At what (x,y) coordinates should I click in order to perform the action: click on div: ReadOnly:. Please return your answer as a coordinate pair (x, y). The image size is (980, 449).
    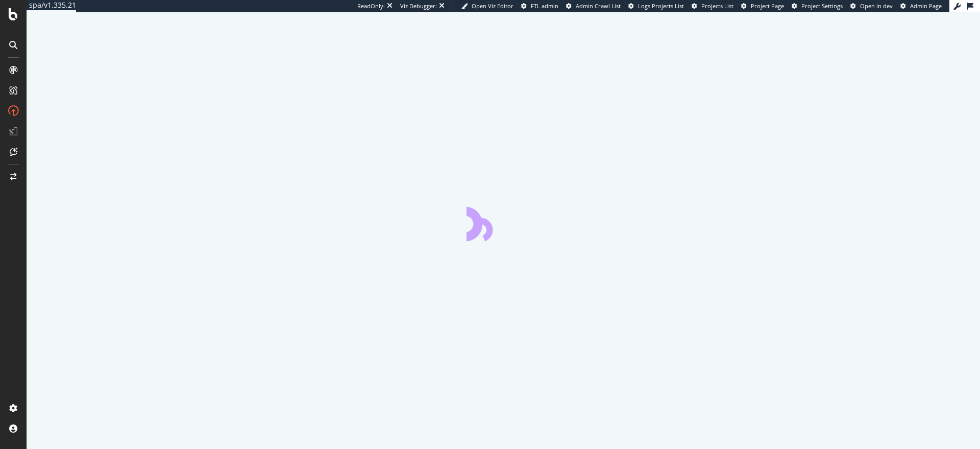
    Looking at the image, I should click on (371, 6).